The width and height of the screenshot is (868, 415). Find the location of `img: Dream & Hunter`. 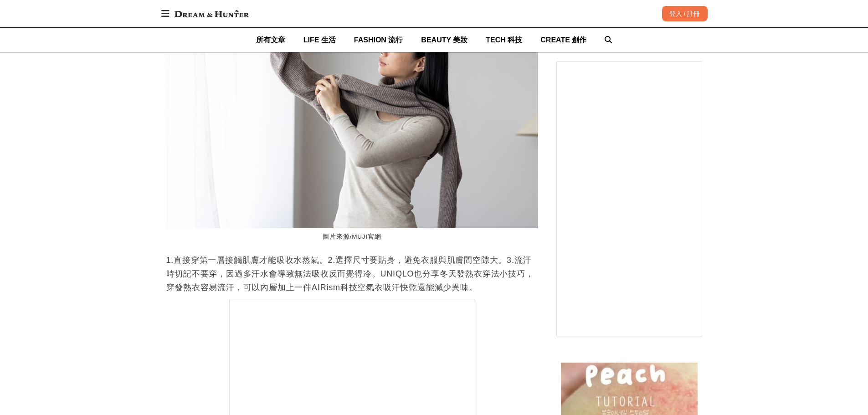

img: Dream & Hunter is located at coordinates (212, 13).